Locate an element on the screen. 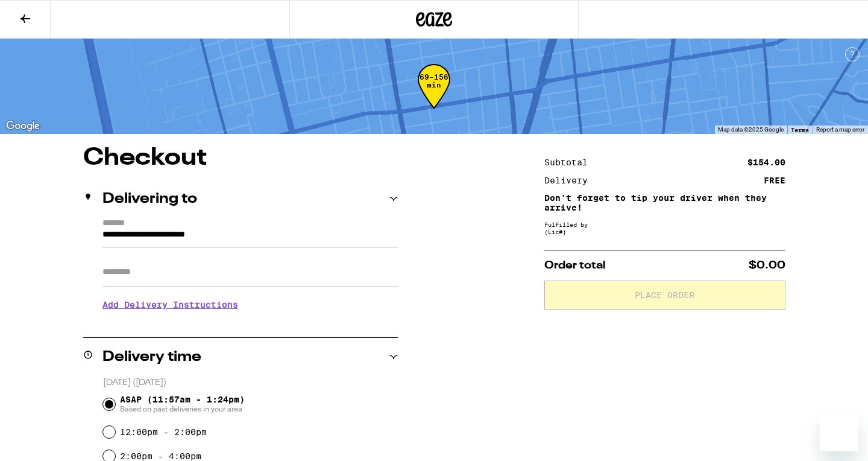 The image size is (868, 461). span: Place Order is located at coordinates (664, 295).